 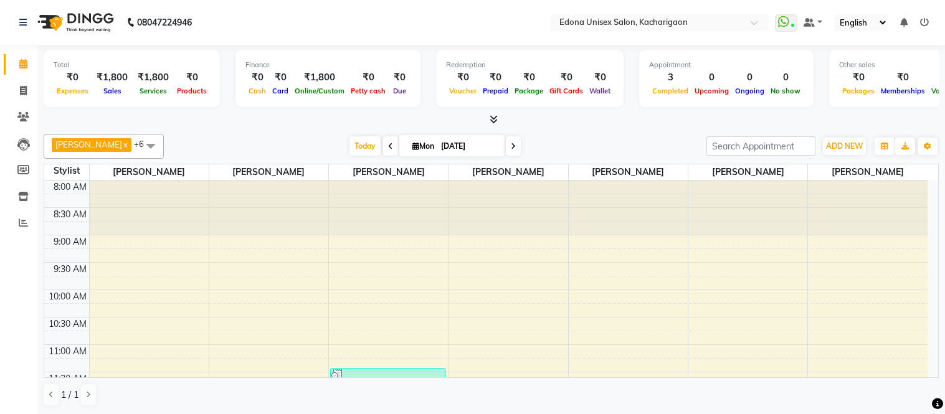 What do you see at coordinates (903, 91) in the screenshot?
I see `span: Memberships` at bounding box center [903, 91].